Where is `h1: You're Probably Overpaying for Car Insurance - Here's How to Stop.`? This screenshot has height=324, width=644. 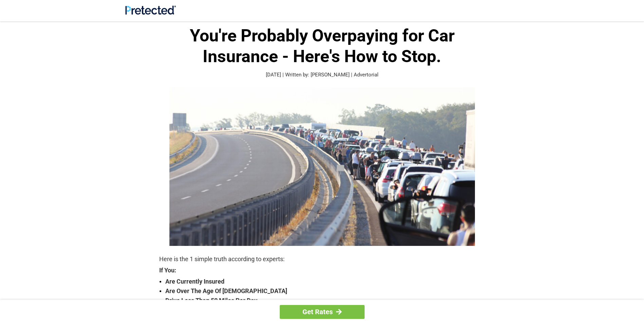 h1: You're Probably Overpaying for Car Insurance - Here's How to Stop. is located at coordinates (322, 46).